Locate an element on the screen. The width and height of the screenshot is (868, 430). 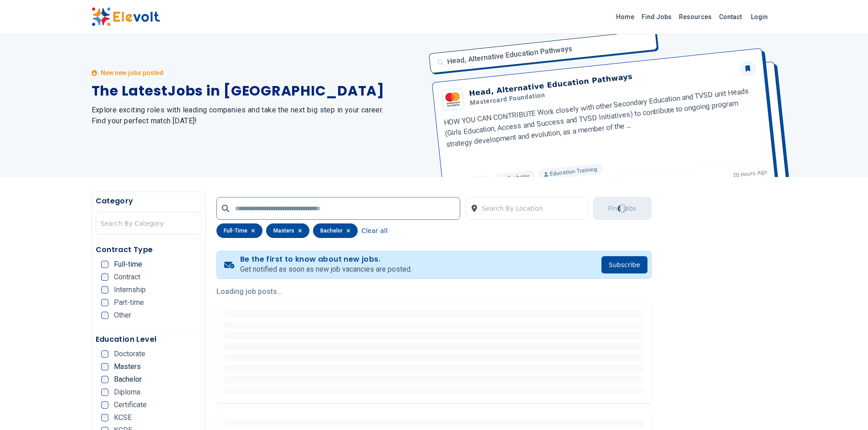
span: Doctorate is located at coordinates (130, 354).